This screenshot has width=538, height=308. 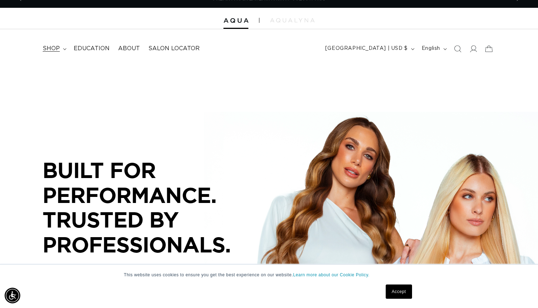 I want to click on a: Accept, so click(x=399, y=292).